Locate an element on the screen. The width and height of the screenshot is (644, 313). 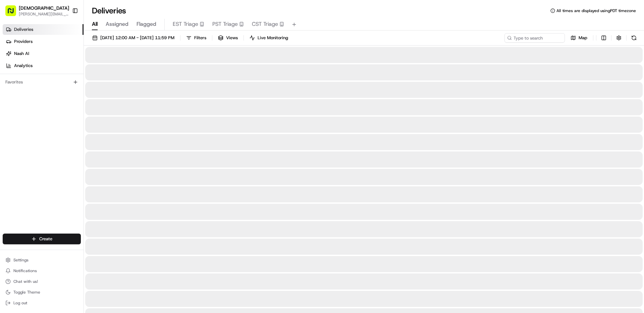
span: All times are displayed using PDT timezone is located at coordinates (596, 11).